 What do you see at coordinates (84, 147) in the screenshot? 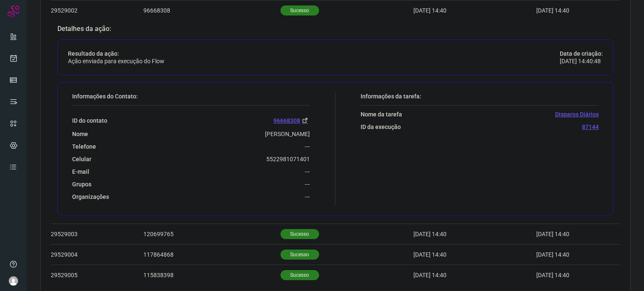
I see `p: Telefone` at bounding box center [84, 147].